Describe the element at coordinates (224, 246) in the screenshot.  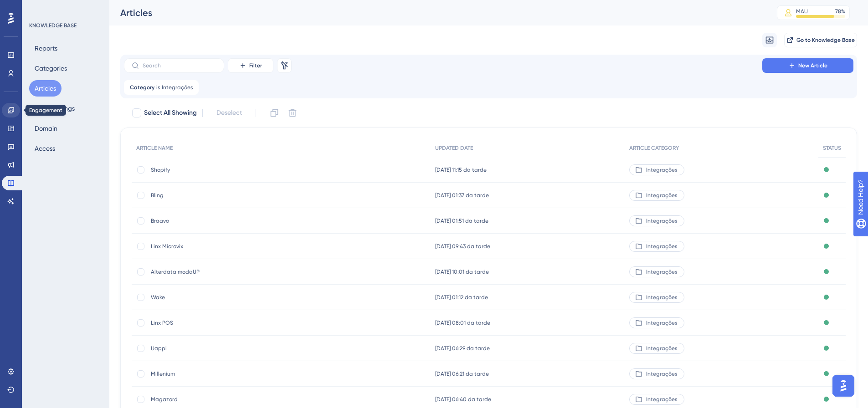
I see `span: Linx Microvix` at that location.